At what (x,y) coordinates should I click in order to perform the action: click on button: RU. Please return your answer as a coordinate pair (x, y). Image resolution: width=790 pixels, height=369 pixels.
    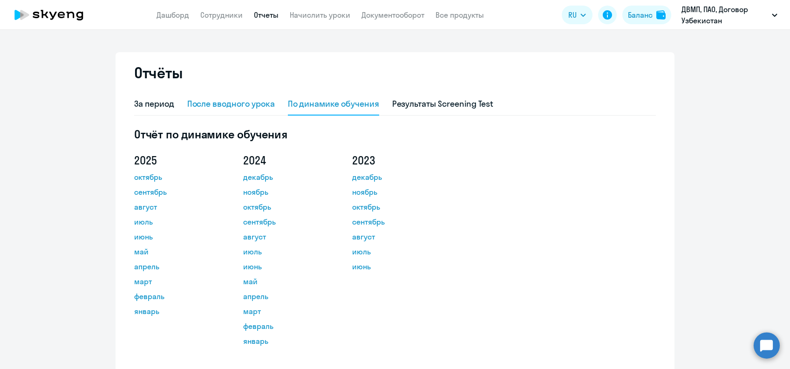
    Looking at the image, I should click on (577, 15).